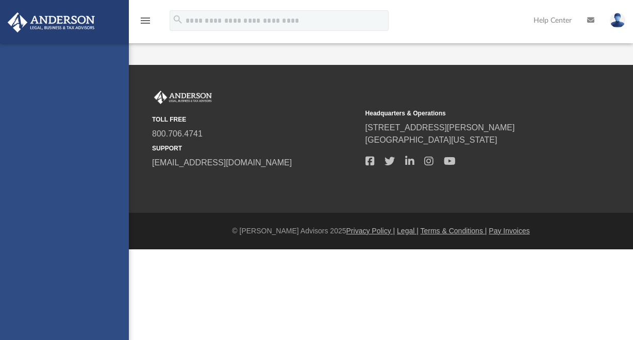 Image resolution: width=633 pixels, height=340 pixels. Describe the element at coordinates (469, 113) in the screenshot. I see `small: Headquarters & Operations` at that location.